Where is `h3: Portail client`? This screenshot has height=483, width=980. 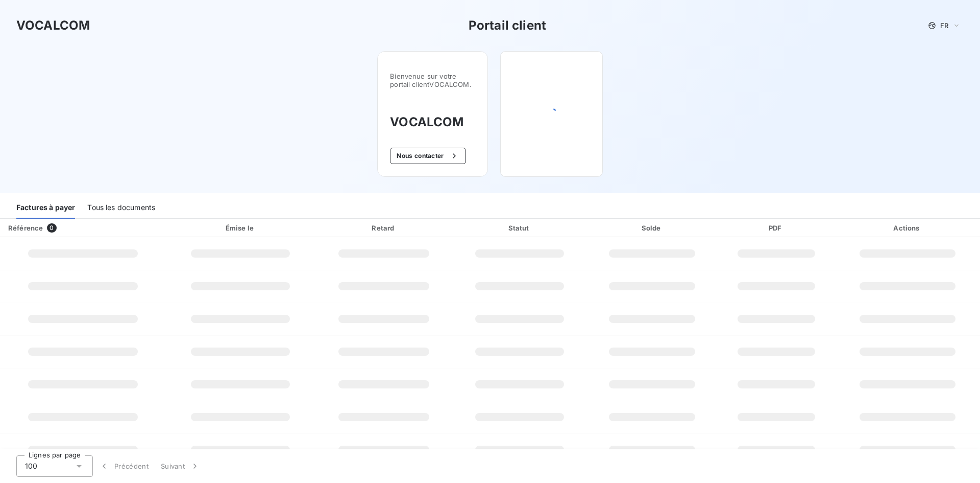
h3: Portail client is located at coordinates (508, 26).